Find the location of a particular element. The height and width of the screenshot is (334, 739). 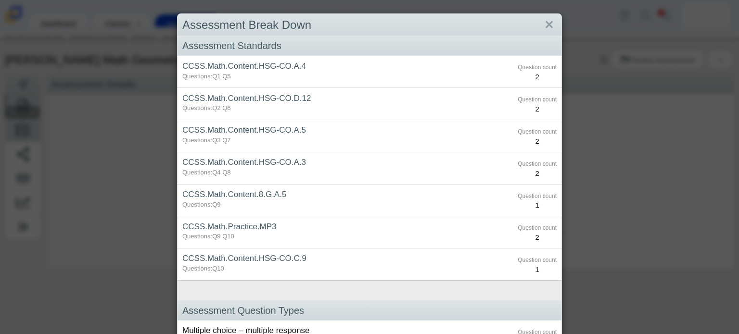

a: CCSS.Math.Content.HSG-CO.A.4 is located at coordinates (244, 66).